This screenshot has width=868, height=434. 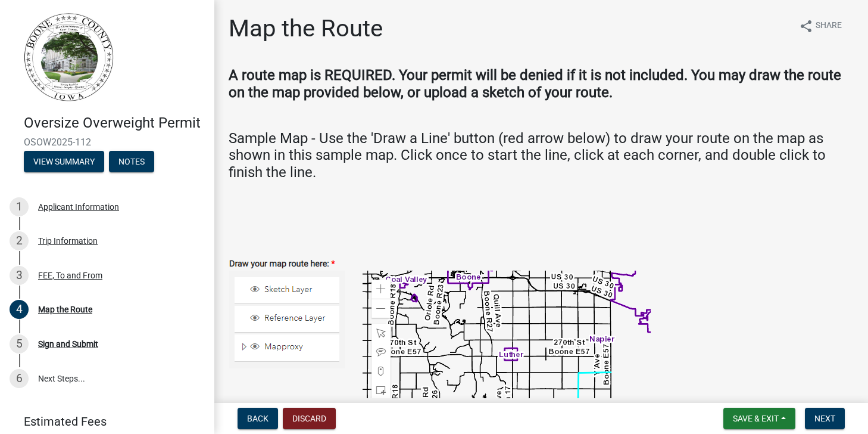 What do you see at coordinates (64, 162) in the screenshot?
I see `wm-modal-confirm: Summary` at bounding box center [64, 162].